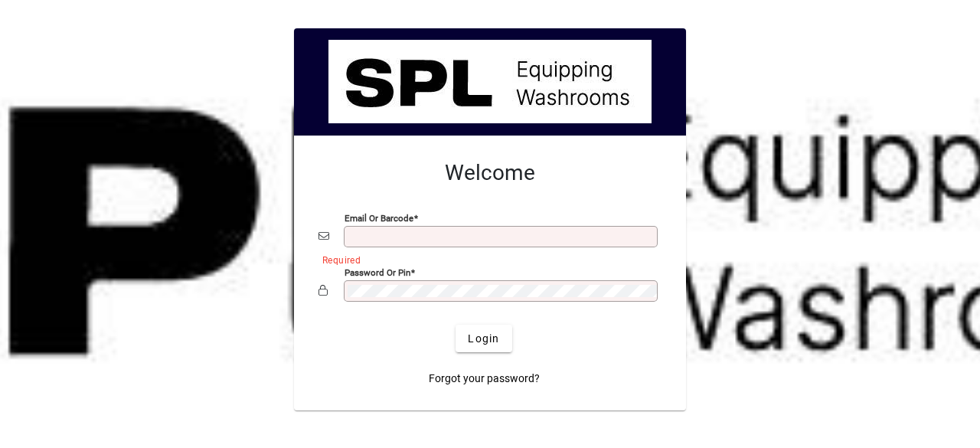 The image size is (980, 448). I want to click on mat-label: Password or Pin, so click(378, 272).